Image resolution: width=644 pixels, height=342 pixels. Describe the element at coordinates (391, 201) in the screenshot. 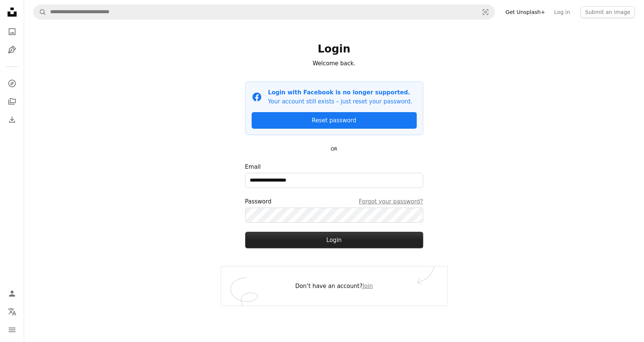

I see `a: Forgot your password?` at that location.